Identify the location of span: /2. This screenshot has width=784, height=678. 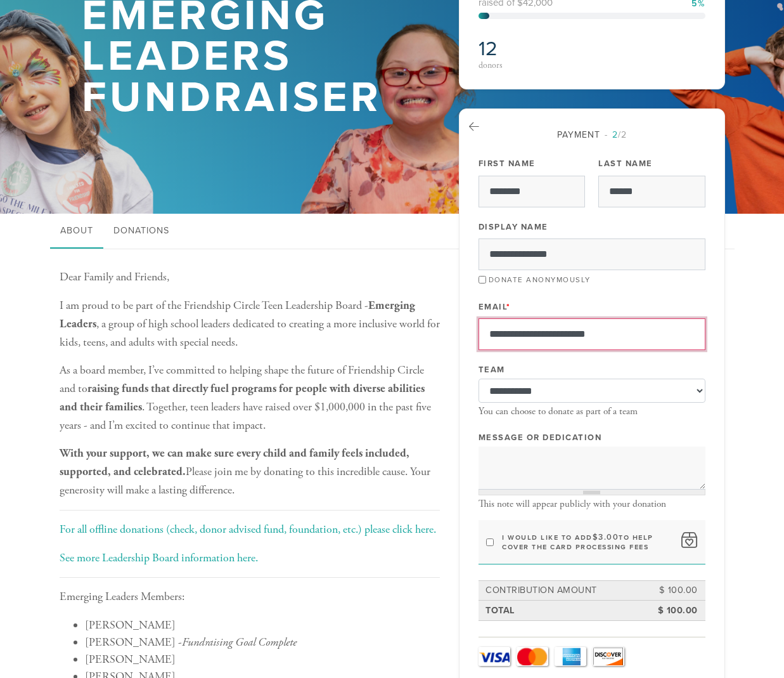
(615, 134).